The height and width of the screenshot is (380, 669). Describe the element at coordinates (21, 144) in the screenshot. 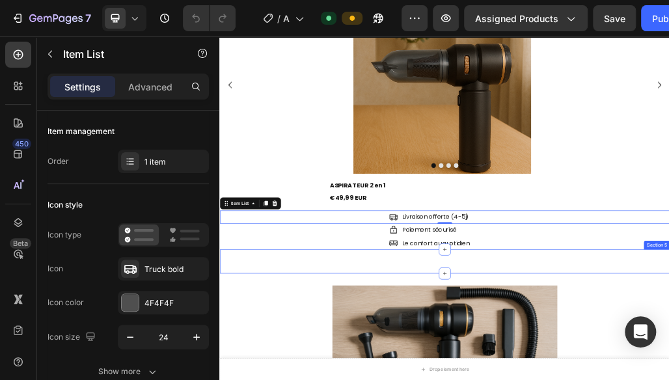

I see `div: 450` at that location.